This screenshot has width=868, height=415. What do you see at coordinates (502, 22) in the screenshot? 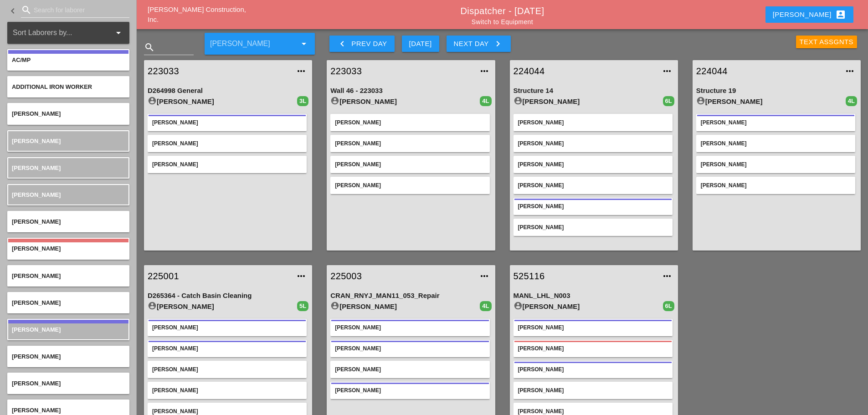
I see `a: Switch to Equipment` at bounding box center [502, 22].